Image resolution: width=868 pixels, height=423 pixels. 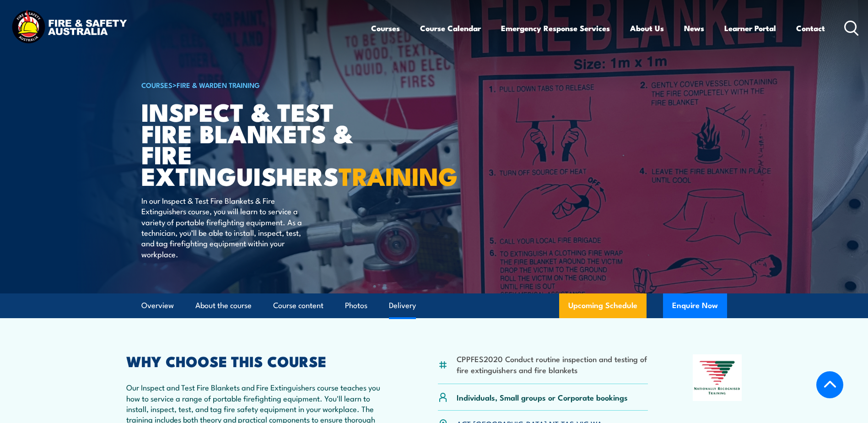 What do you see at coordinates (717, 378) in the screenshot?
I see `img: Nationally Recognised Training logo.` at bounding box center [717, 378].